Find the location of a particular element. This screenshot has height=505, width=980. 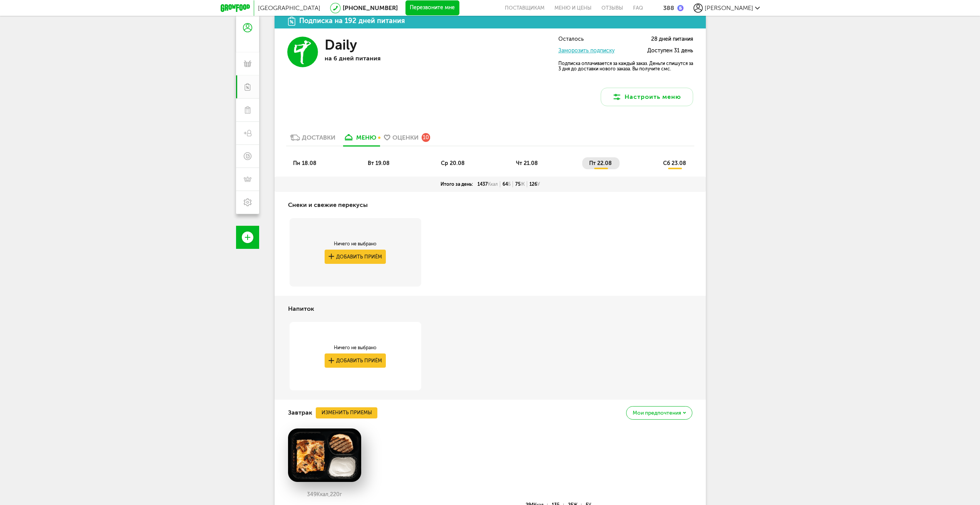

p: Подписка оплачивается за каждый заказ. Деньги спишутся за 3 дня до доставки нового заказа. Вы пол... is located at coordinates (626, 66).